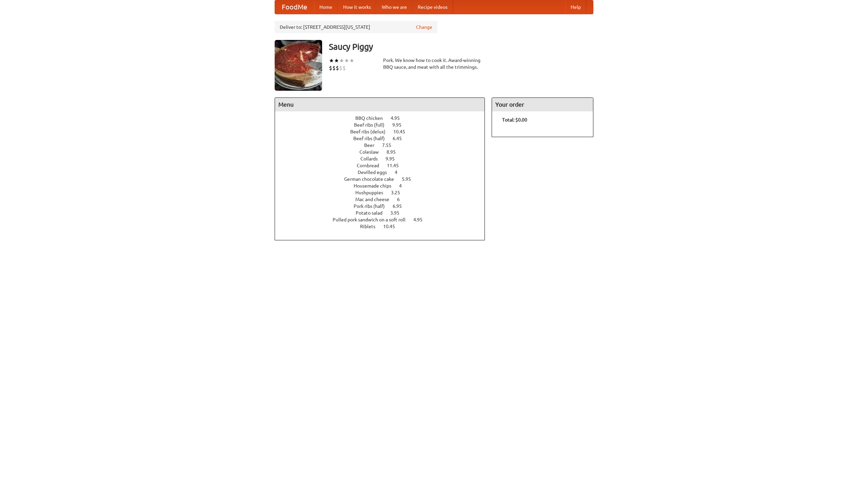  I want to click on a: Beef ribs (delux) 10.45, so click(384, 132).